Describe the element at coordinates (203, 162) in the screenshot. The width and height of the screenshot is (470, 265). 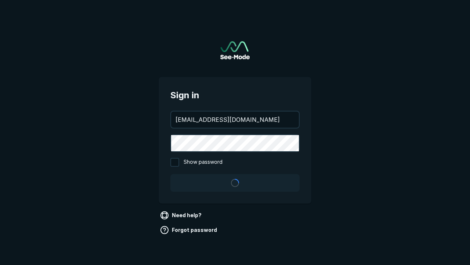
I see `span: Show password` at that location.